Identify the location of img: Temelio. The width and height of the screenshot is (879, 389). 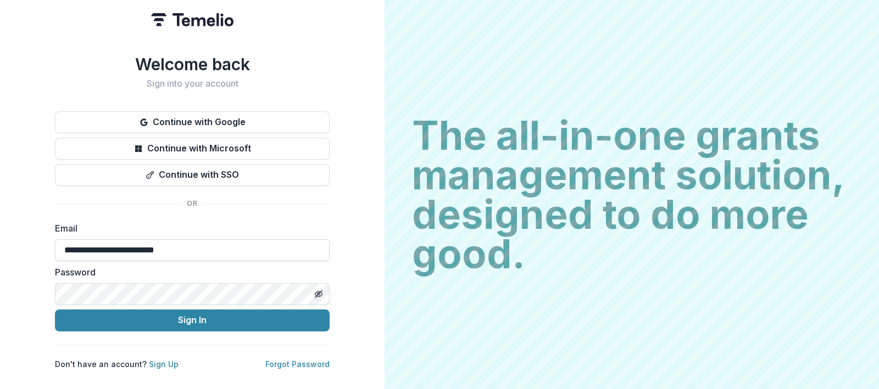
(192, 20).